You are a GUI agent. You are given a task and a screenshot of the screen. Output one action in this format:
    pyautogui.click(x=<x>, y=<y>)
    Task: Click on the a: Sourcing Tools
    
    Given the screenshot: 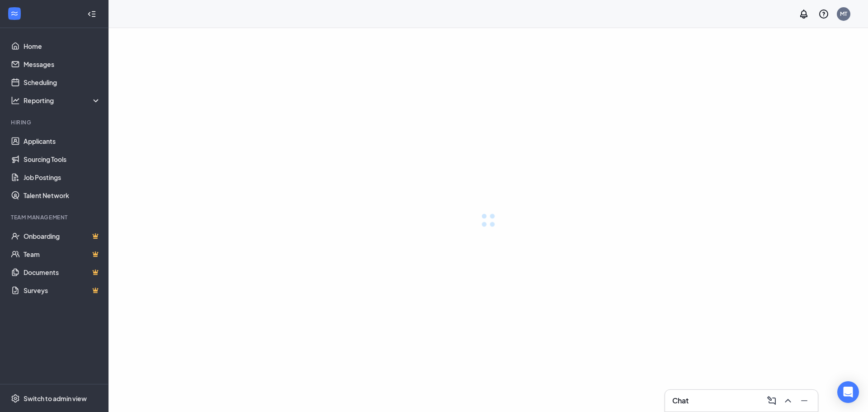 What is the action you would take?
    pyautogui.click(x=62, y=159)
    